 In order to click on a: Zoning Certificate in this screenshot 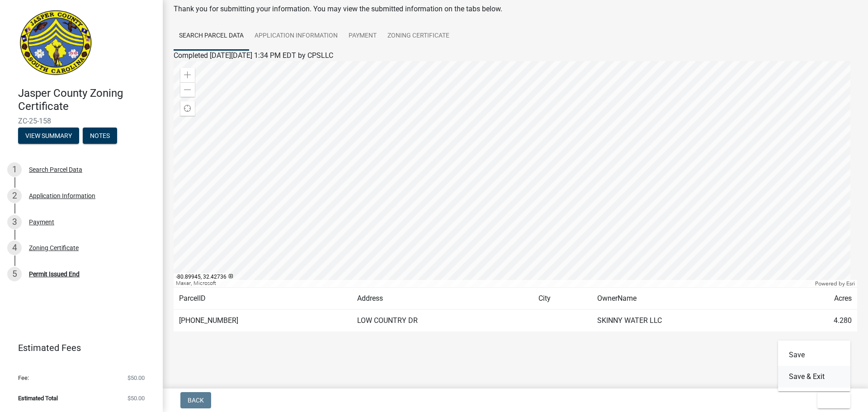, I will do `click(418, 36)`.